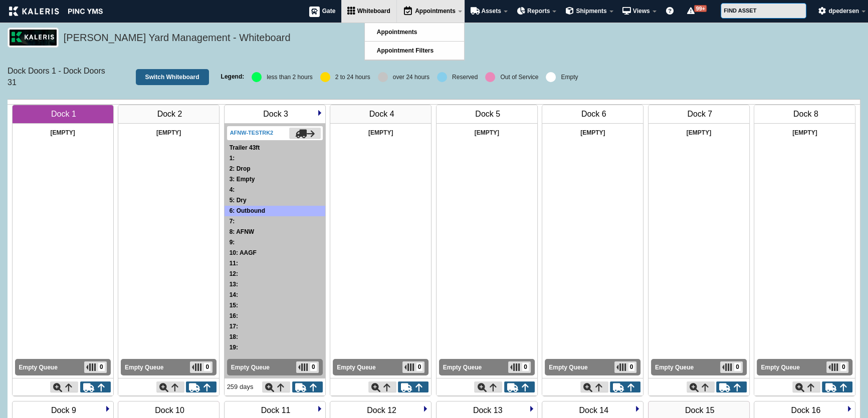  I want to click on span: Gate, so click(329, 11).